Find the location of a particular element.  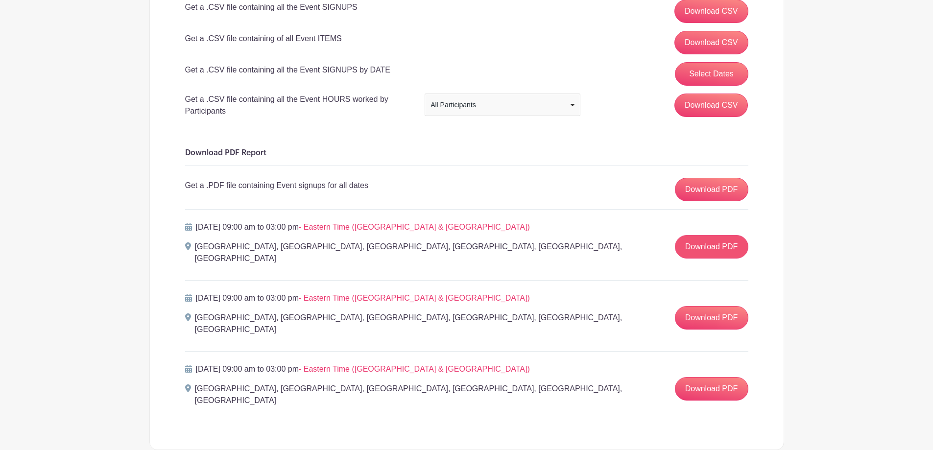

h6: Download PDF Report is located at coordinates (467, 153).